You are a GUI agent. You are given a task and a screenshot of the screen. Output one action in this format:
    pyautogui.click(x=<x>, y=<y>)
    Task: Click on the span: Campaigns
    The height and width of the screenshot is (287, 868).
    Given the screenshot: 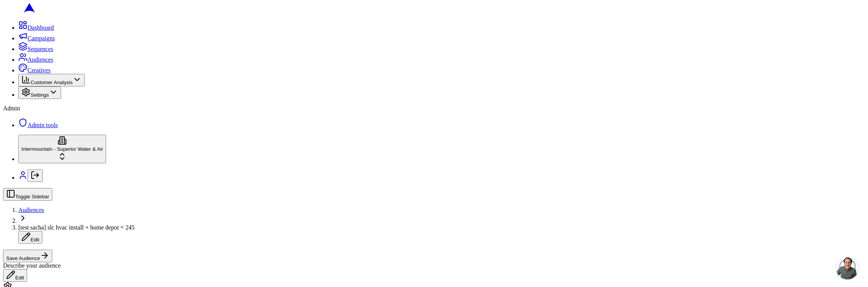 What is the action you would take?
    pyautogui.click(x=41, y=38)
    